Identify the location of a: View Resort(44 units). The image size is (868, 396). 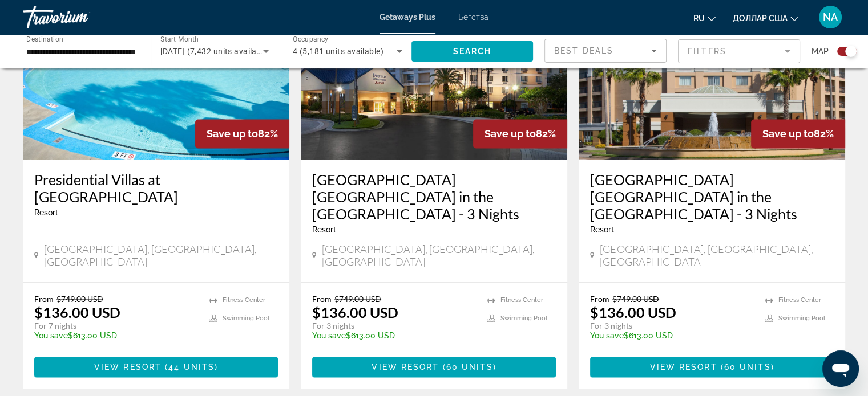
(156, 367).